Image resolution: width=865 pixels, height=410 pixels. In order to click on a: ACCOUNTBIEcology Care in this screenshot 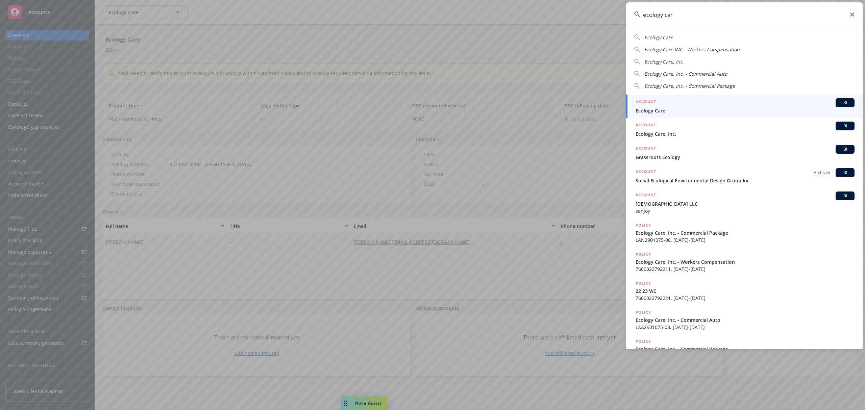, I will do `click(744, 106)`.